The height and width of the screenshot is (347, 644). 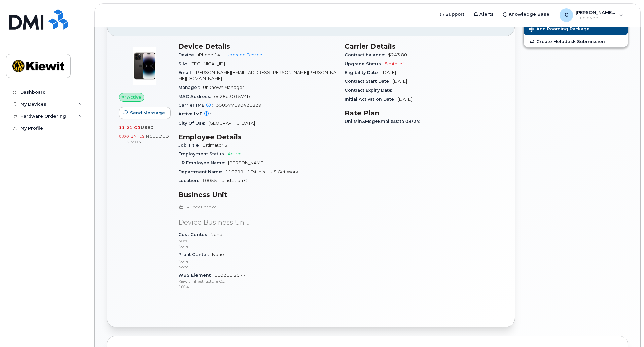 What do you see at coordinates (424, 113) in the screenshot?
I see `h3: Rate Plan` at bounding box center [424, 113].